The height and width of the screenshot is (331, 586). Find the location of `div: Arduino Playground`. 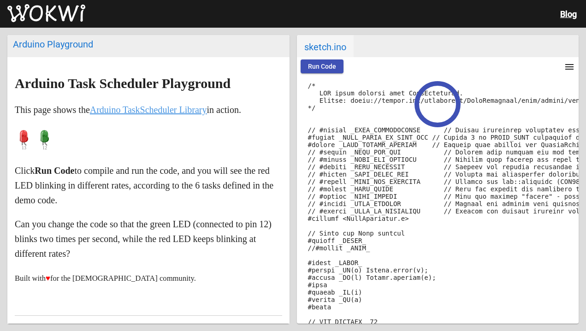

div: Arduino Playground is located at coordinates (149, 44).